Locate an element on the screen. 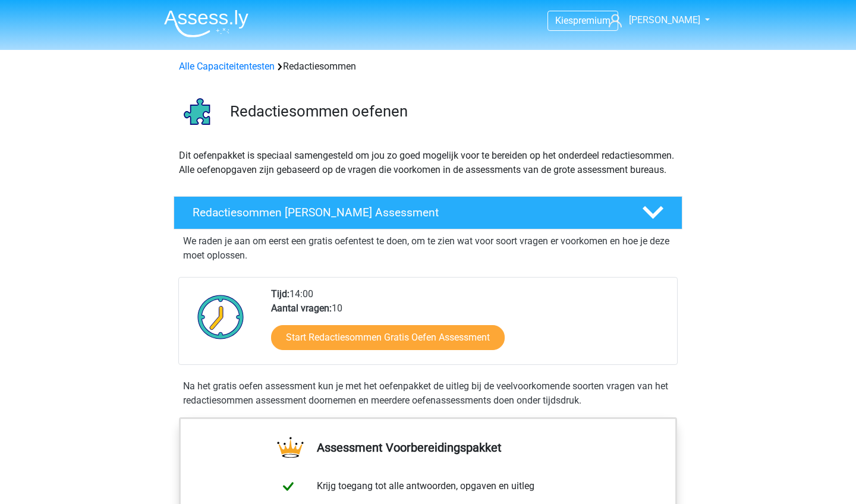  img: Assessly is located at coordinates (206, 23).